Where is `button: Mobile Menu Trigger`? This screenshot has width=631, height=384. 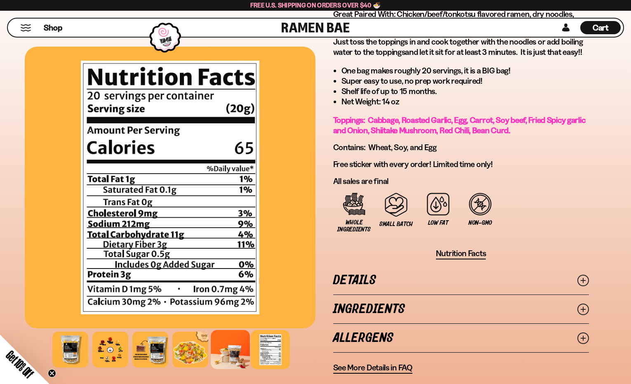 button: Mobile Menu Trigger is located at coordinates (26, 28).